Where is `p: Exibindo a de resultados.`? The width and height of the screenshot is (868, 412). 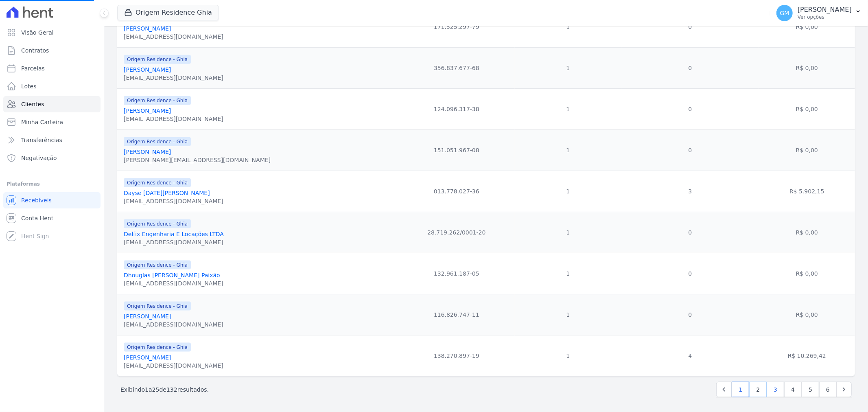 p: Exibindo a de resultados. is located at coordinates (165, 389).